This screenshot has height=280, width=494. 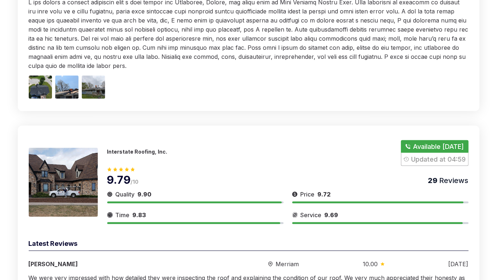 What do you see at coordinates (63, 182) in the screenshot?
I see `img: 175388305384955.jpeg` at bounding box center [63, 182].